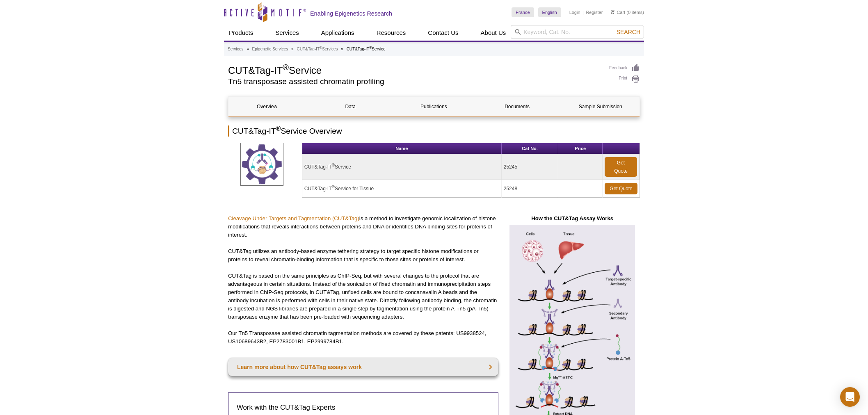 The width and height of the screenshot is (868, 415). I want to click on p: is a method to investigate genomic localization of histone modifications that reveals interaction..., so click(363, 227).